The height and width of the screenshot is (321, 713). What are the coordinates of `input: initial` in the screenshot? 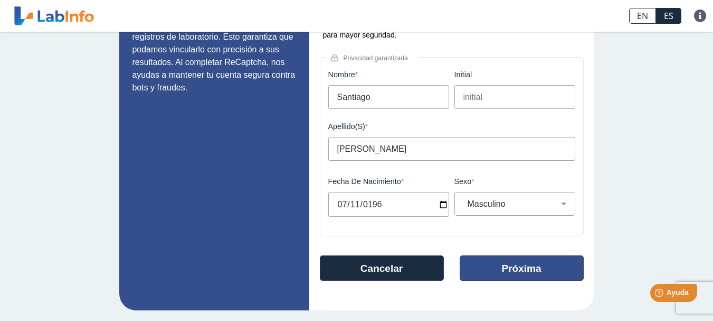 It's located at (515, 97).